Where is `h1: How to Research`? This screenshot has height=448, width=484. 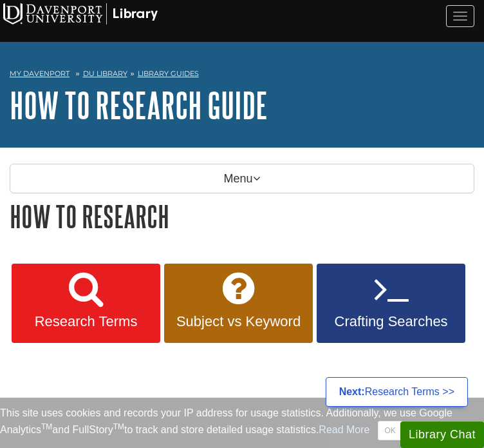 h1: How to Research is located at coordinates (242, 216).